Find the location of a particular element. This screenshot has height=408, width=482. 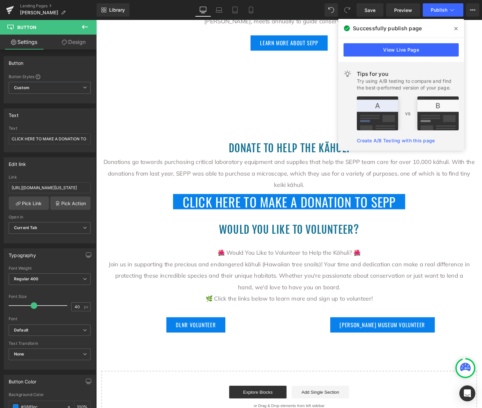

div: Tips for you is located at coordinates (408, 74).